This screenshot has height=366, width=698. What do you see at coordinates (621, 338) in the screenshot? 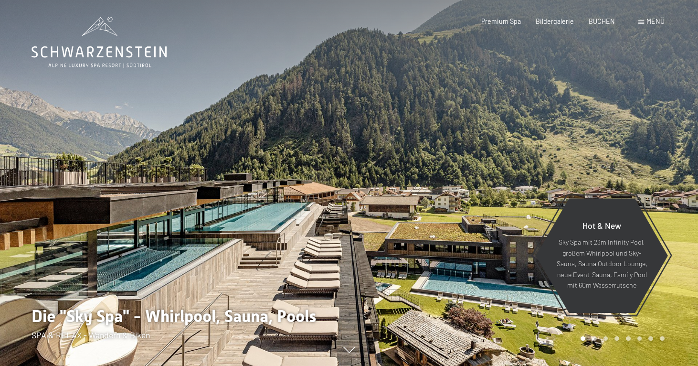
I see `div: Carousel Pagination` at bounding box center [621, 338].